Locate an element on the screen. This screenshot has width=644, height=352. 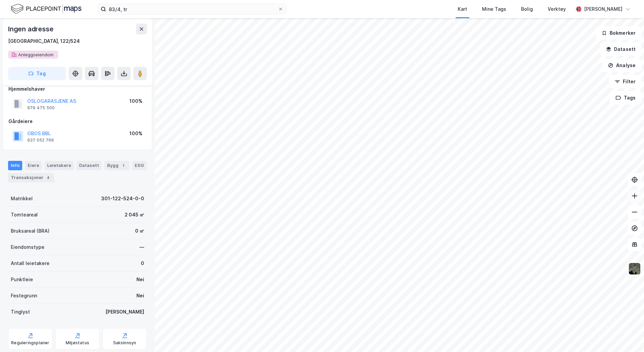
div: Bolig is located at coordinates (527, 9).